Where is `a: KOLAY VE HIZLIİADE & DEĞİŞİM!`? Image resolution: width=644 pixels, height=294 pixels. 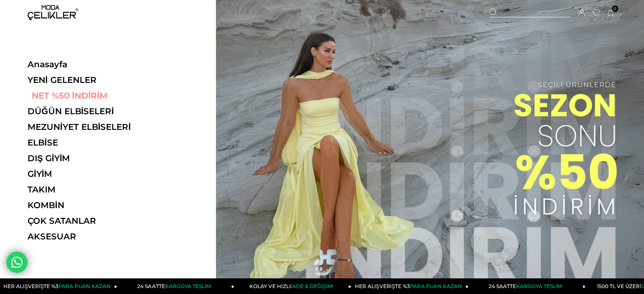 a: KOLAY VE HIZLIİADE & DEĞİŞİM! is located at coordinates (293, 286).